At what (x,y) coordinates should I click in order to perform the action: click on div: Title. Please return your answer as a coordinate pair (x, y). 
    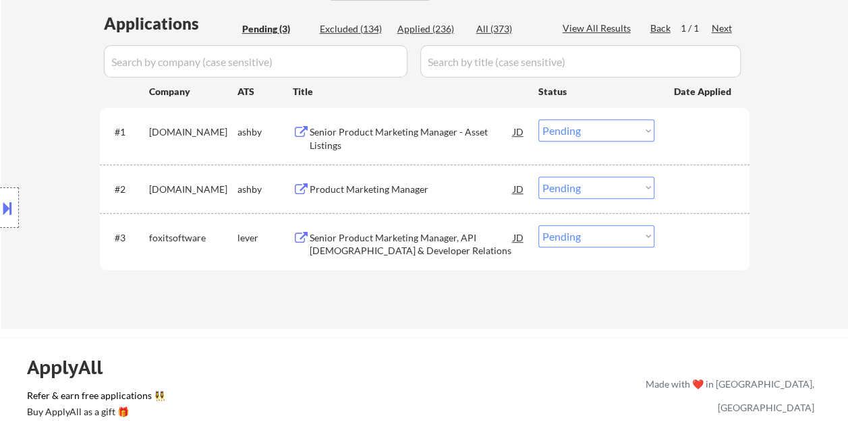
    Looking at the image, I should click on (409, 92).